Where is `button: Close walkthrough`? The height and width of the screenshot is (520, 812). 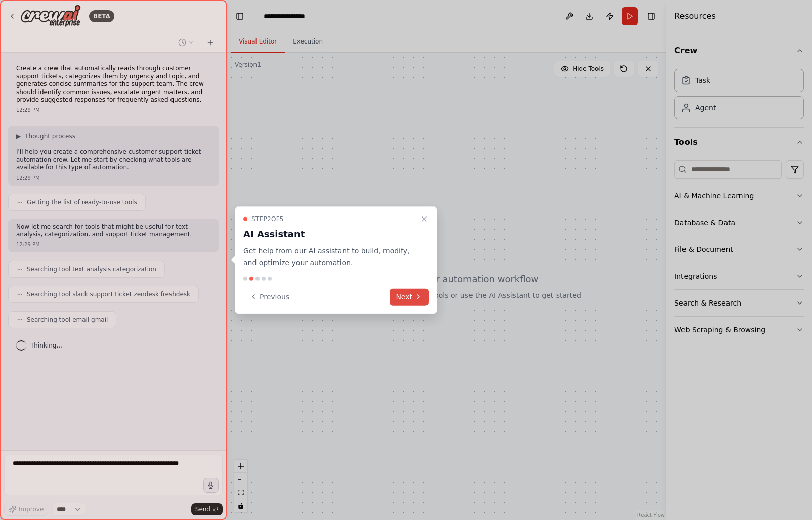 button: Close walkthrough is located at coordinates (425, 219).